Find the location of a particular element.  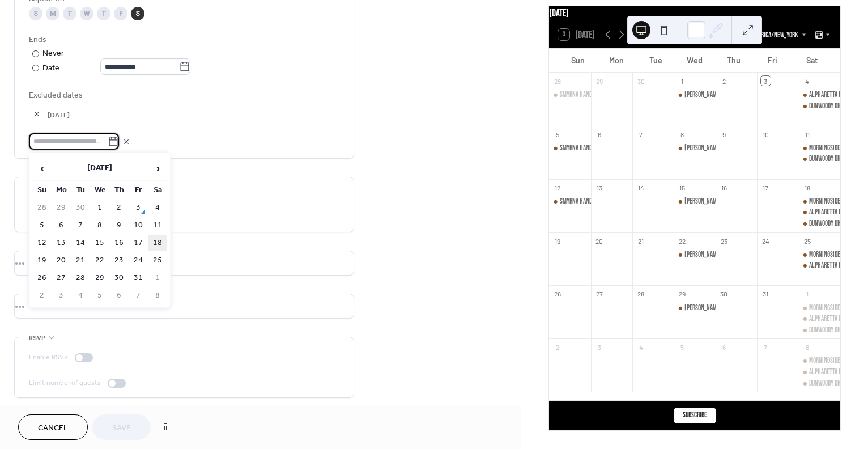

div: T is located at coordinates (70, 13).